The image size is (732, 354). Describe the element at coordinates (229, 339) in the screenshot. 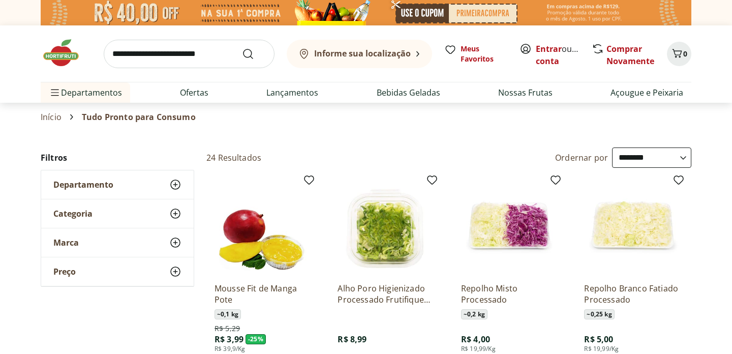

I see `span: R$ 3,99` at that location.